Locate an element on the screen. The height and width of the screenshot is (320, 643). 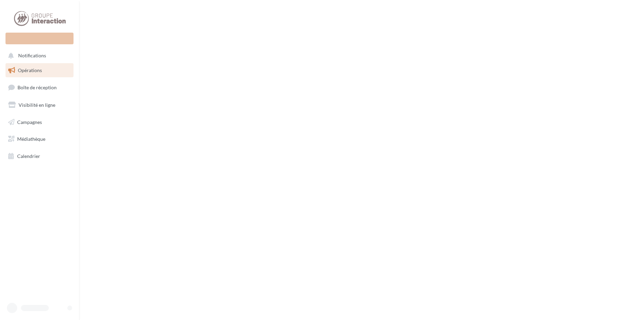
a: Boîte de réception is located at coordinates (40, 87).